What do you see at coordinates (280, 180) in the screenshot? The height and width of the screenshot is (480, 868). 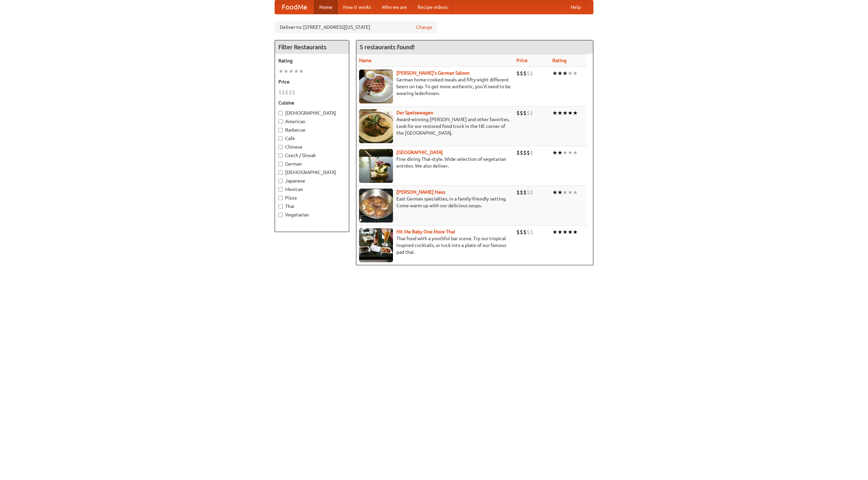 I see `input: Japanese` at bounding box center [280, 180].